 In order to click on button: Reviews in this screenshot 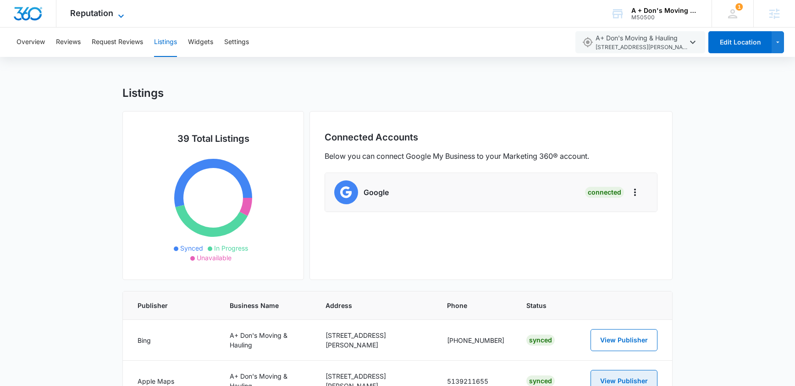, I will do `click(68, 42)`.